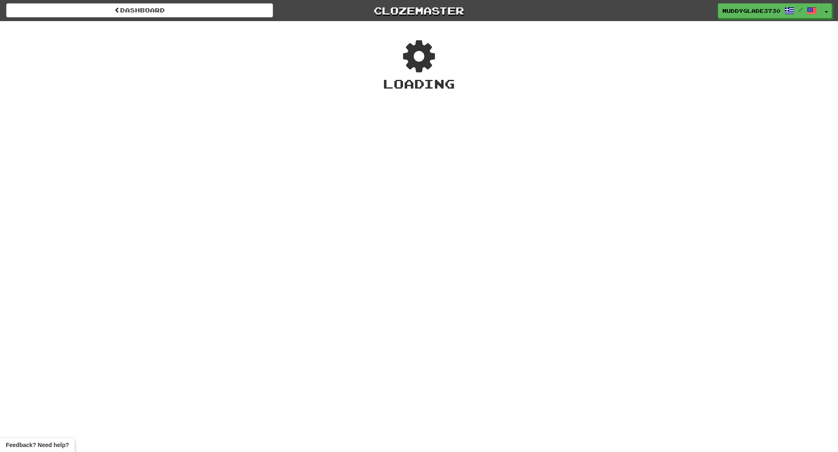 The width and height of the screenshot is (838, 452). Describe the element at coordinates (752, 11) in the screenshot. I see `span: MuddyGlade3730` at that location.